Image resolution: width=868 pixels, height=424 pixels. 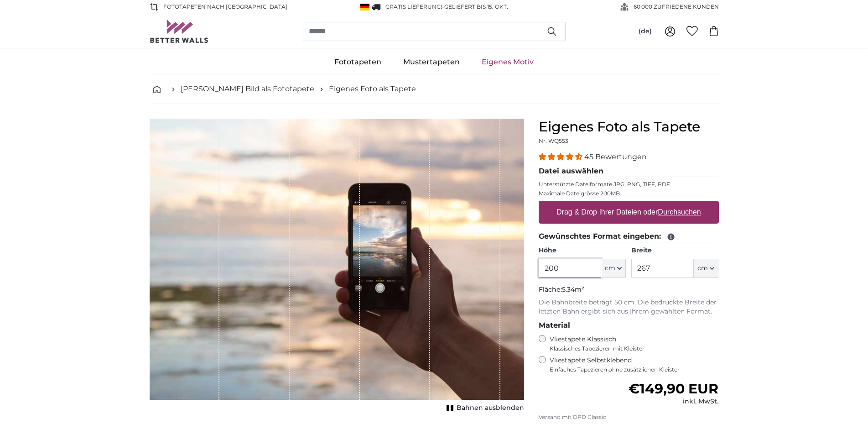 What do you see at coordinates (615, 156) in the screenshot?
I see `span: 45 Bewertungen` at bounding box center [615, 156].